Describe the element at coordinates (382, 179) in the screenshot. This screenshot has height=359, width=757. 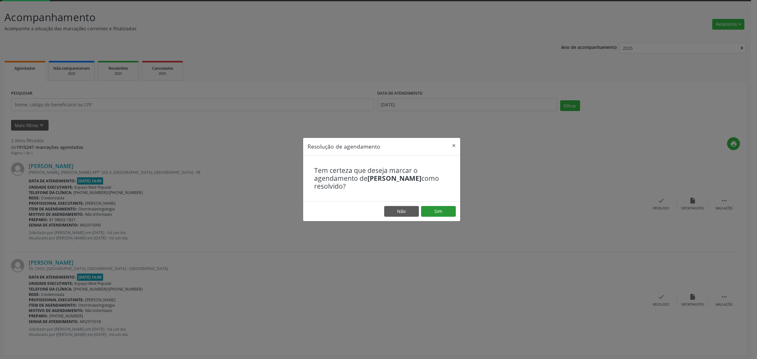
I see `h4: Tem certeza que deseja marcar o agendamento de como resolvido?` at that location.